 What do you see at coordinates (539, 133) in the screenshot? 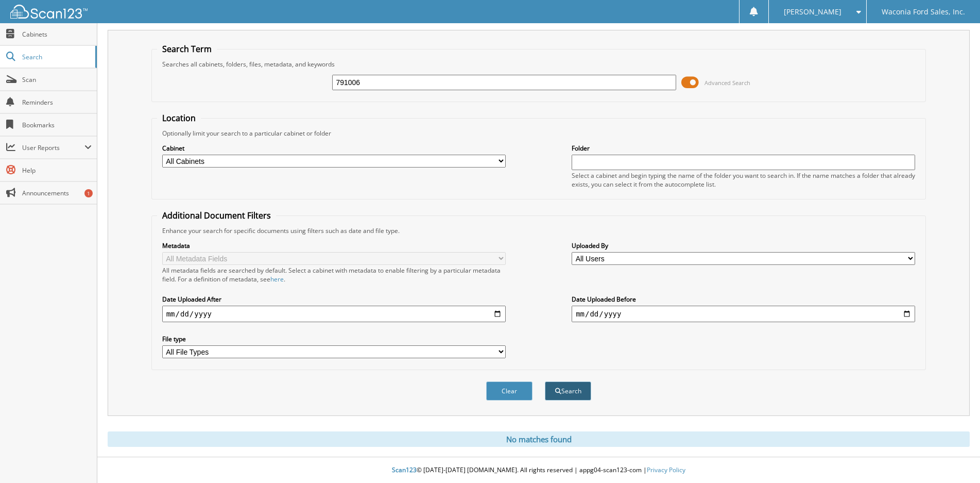
I see `div: Optionally limit your search to a particular cabinet or folder` at bounding box center [539, 133].